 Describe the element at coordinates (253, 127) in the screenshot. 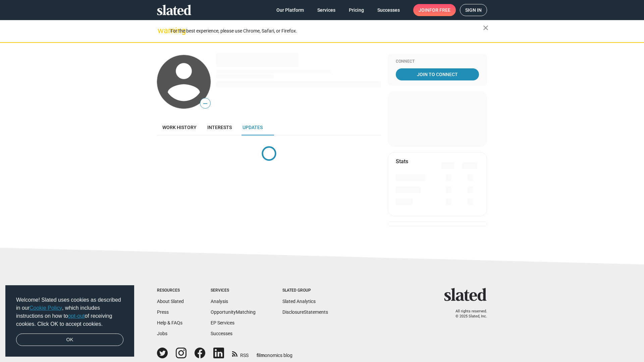

I see `span: Updates` at that location.